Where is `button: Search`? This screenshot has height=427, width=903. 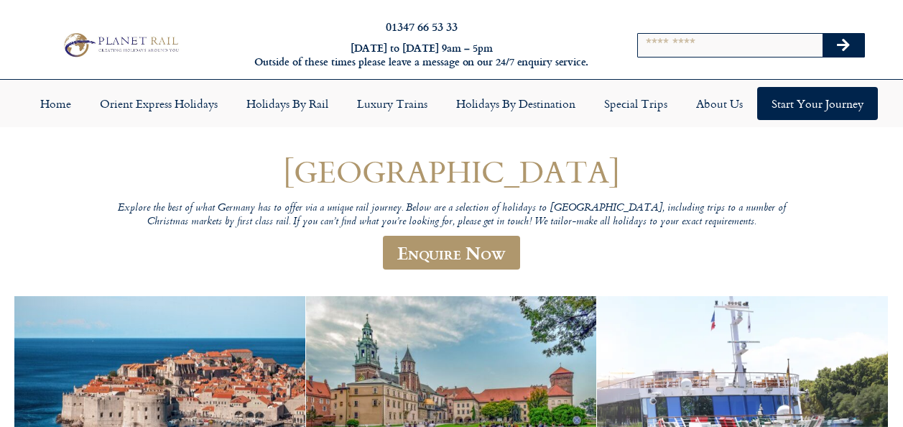
button: Search is located at coordinates (843, 45).